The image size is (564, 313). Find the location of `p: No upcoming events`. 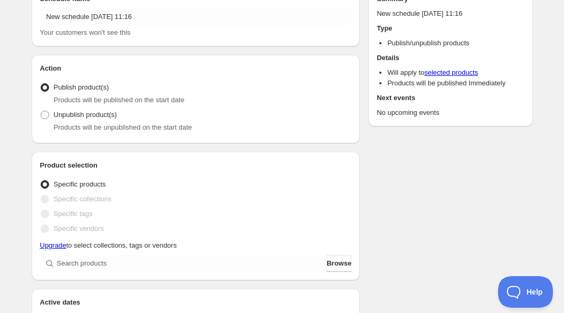

p: No upcoming events is located at coordinates (450, 113).